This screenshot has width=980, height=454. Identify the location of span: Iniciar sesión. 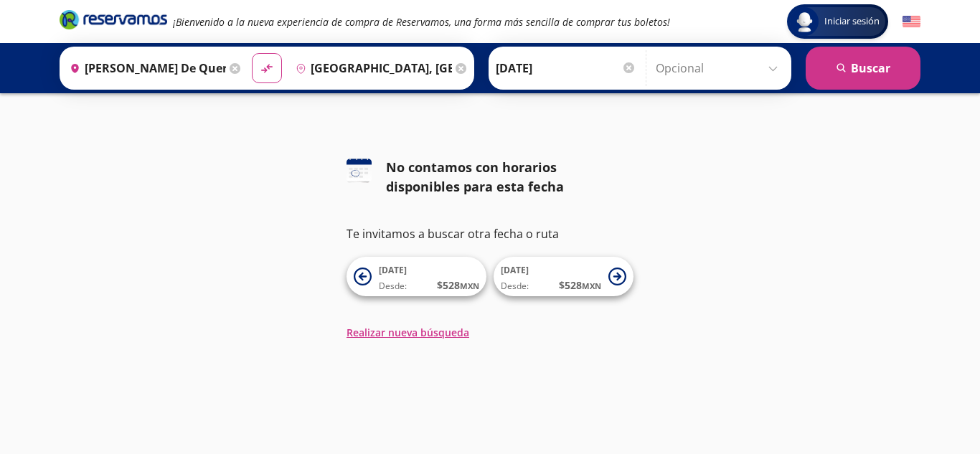
(852, 22).